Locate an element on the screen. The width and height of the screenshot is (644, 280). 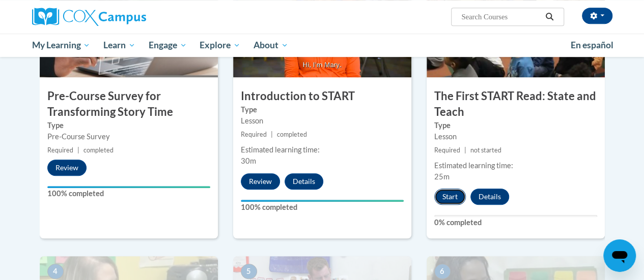
img: Cox Campus is located at coordinates (89, 17).